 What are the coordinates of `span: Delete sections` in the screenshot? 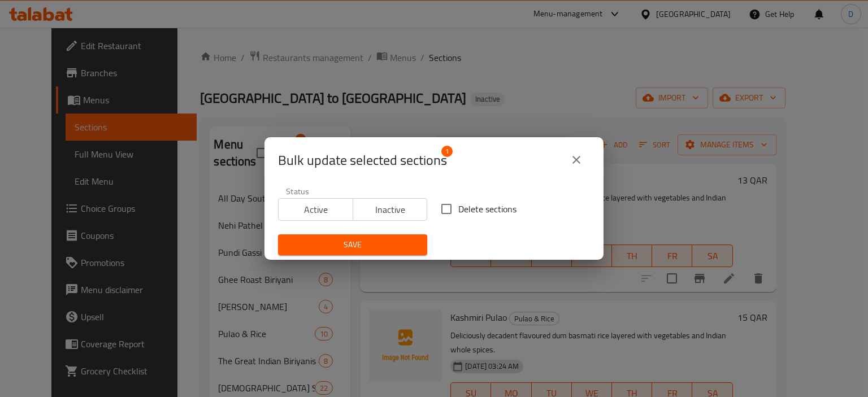 It's located at (487, 209).